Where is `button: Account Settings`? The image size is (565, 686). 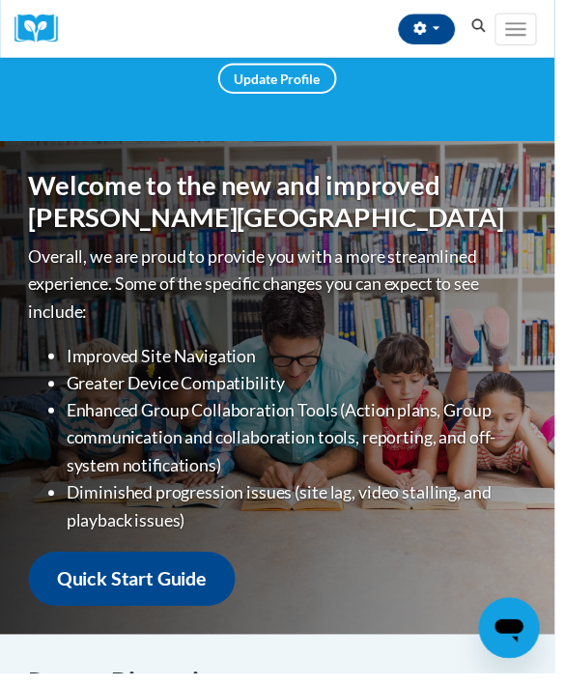 button: Account Settings is located at coordinates (435, 30).